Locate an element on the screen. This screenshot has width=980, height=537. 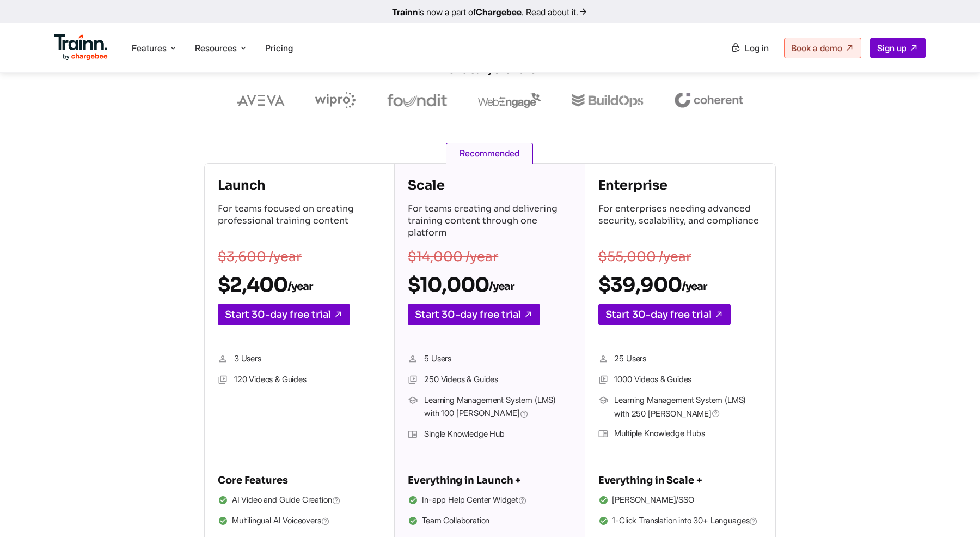
a: Sign up is located at coordinates (898, 48).